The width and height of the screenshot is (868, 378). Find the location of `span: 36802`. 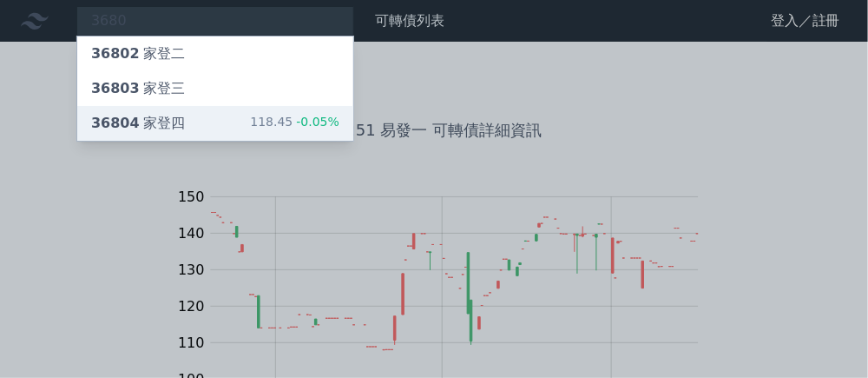

span: 36802 is located at coordinates (115, 53).